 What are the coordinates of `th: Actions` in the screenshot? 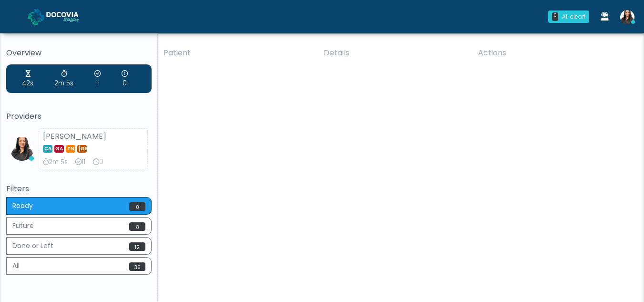 It's located at (555, 53).